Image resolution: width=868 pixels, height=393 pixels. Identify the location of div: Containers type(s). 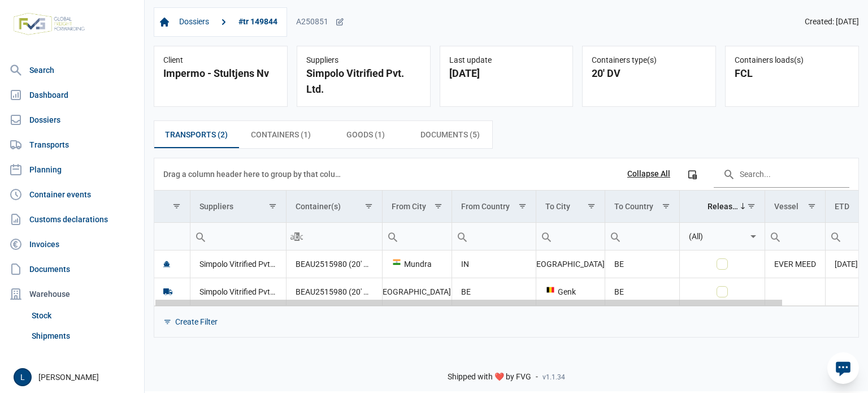
(648, 60).